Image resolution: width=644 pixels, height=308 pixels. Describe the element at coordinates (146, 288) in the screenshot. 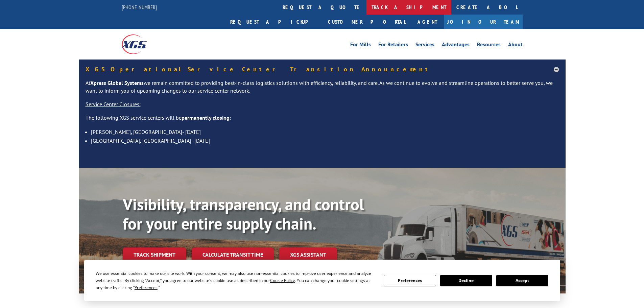

I see `span: Preferences` at that location.